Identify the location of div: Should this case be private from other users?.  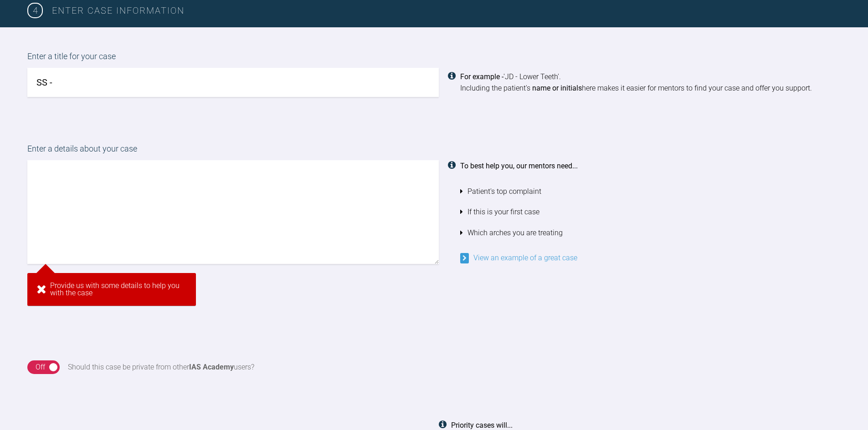
(161, 367).